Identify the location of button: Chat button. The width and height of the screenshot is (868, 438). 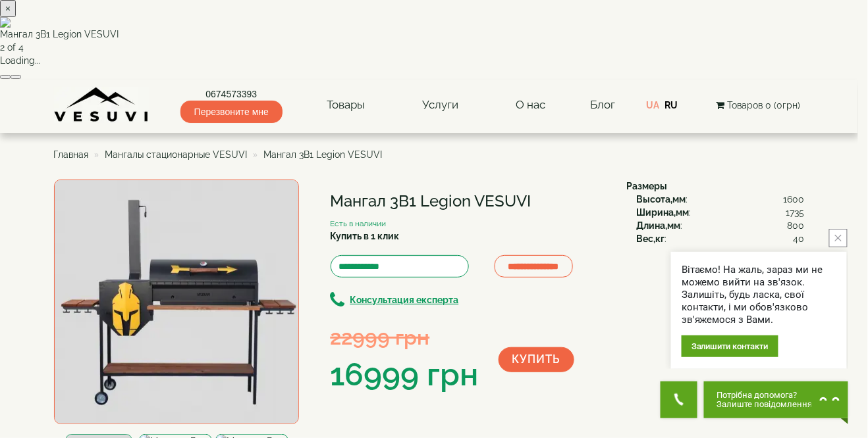
(776, 400).